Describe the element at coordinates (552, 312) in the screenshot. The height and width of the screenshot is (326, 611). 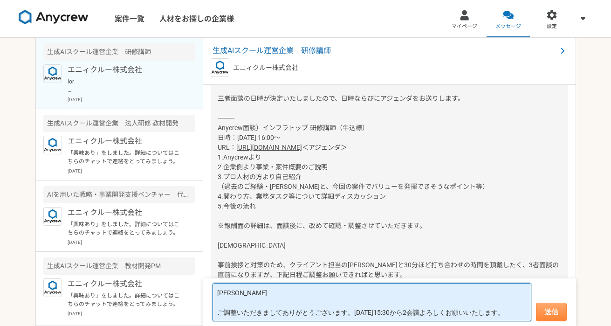
I see `button: 送信` at that location.